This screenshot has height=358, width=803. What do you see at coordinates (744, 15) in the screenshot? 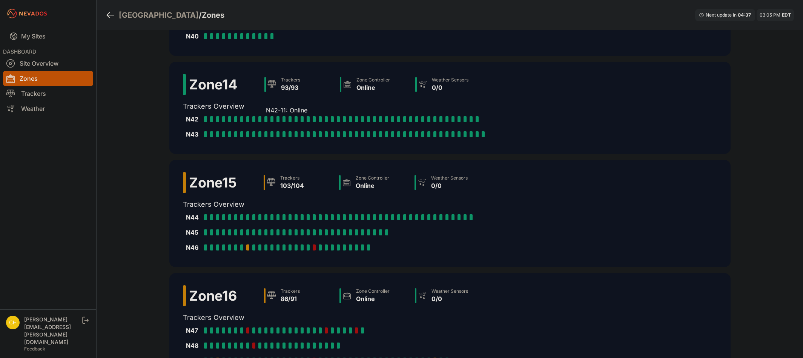
I see `div: 04 : 37` at bounding box center [744, 15].